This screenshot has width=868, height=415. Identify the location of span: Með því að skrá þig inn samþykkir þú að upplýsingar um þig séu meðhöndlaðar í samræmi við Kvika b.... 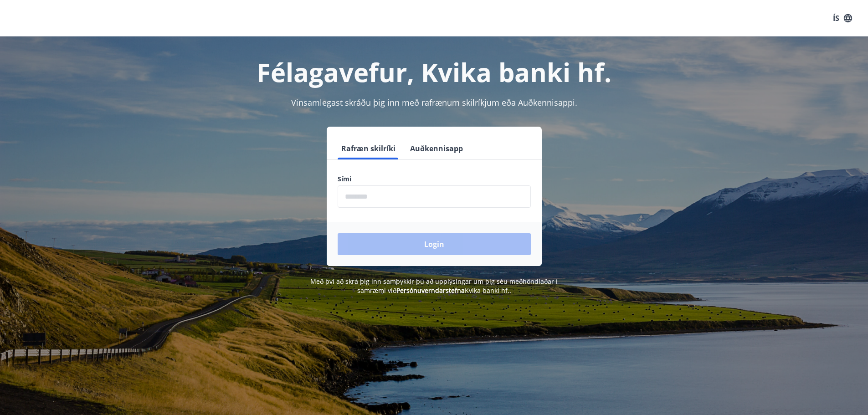
(434, 285).